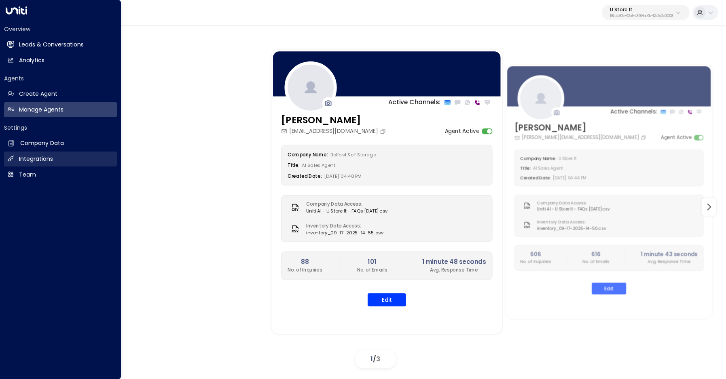 This screenshot has width=726, height=379. What do you see at coordinates (60, 29) in the screenshot?
I see `h2: Overview` at bounding box center [60, 29].